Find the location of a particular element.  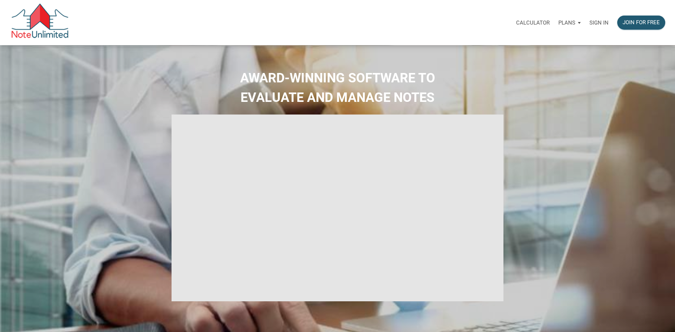

h2: AWARD-WINNING SOFTWARE TO EVALUATE AND MANAGE NOTES is located at coordinates (337, 88).